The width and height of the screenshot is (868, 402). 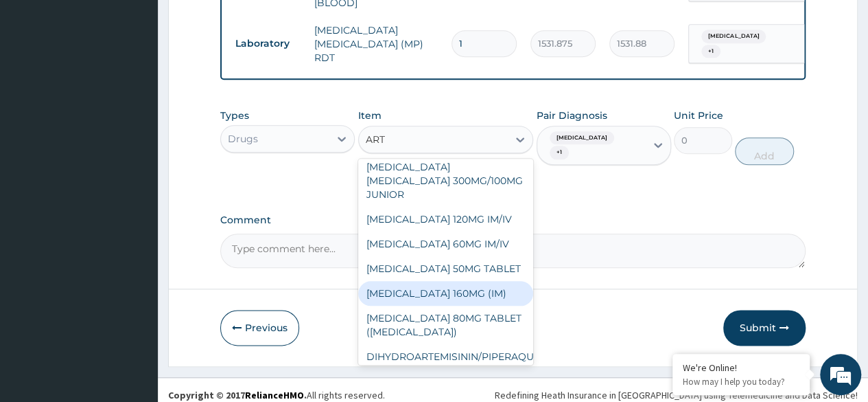 I want to click on button: Submit, so click(x=764, y=328).